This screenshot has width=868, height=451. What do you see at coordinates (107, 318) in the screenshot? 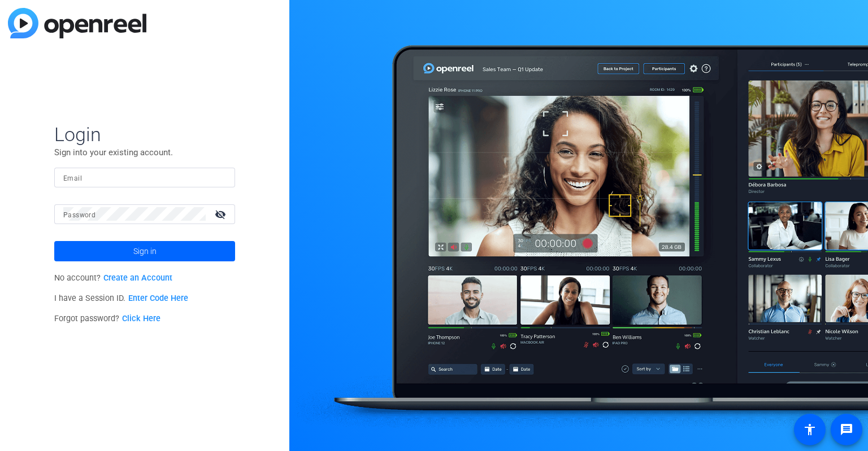
I see `span: Forgot password?` at bounding box center [107, 318].